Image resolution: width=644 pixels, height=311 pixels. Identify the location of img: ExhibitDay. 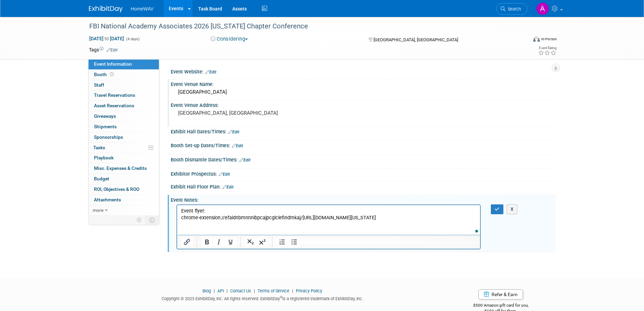
(106, 9).